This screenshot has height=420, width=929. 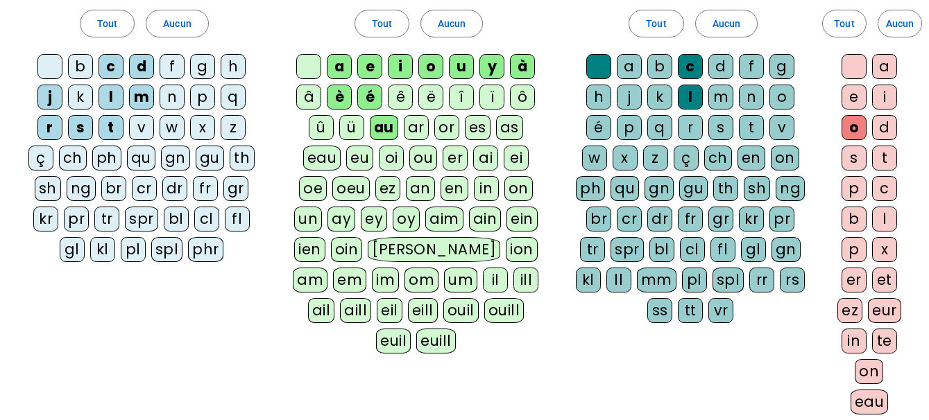 What do you see at coordinates (751, 97) in the screenshot?
I see `div: n` at bounding box center [751, 97].